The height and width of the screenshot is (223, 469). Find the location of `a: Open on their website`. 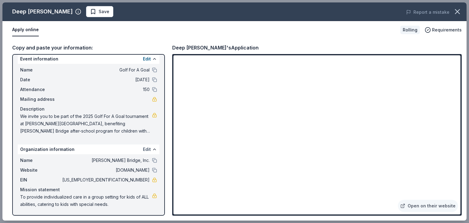

a: Open on their website is located at coordinates (428, 206).